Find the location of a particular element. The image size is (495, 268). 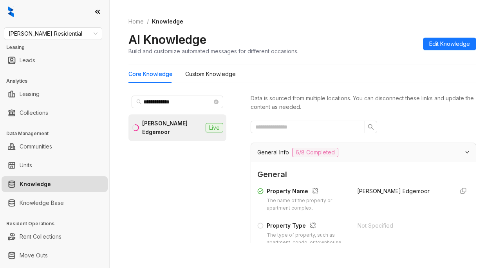

span: Edit Knowledge is located at coordinates (449, 44).